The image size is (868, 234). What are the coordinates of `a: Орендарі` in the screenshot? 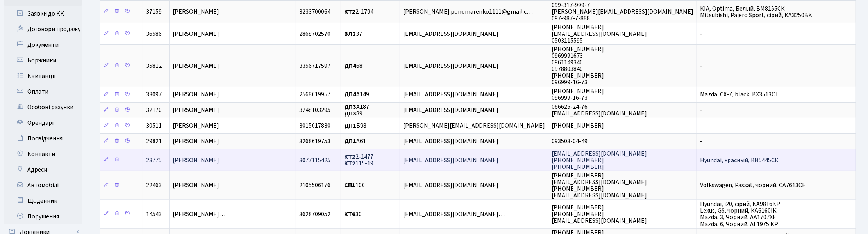 It's located at (43, 123).